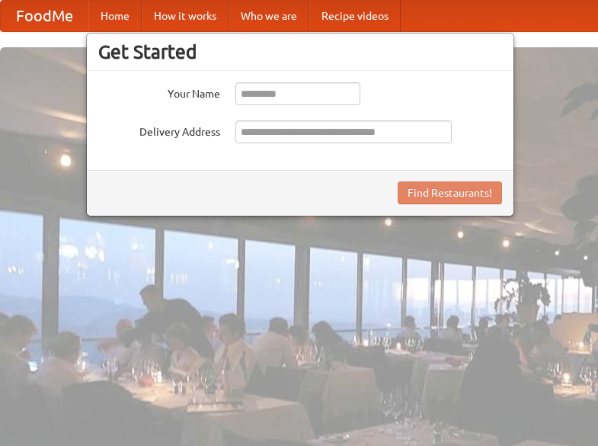  I want to click on label: Delivery Address, so click(159, 130).